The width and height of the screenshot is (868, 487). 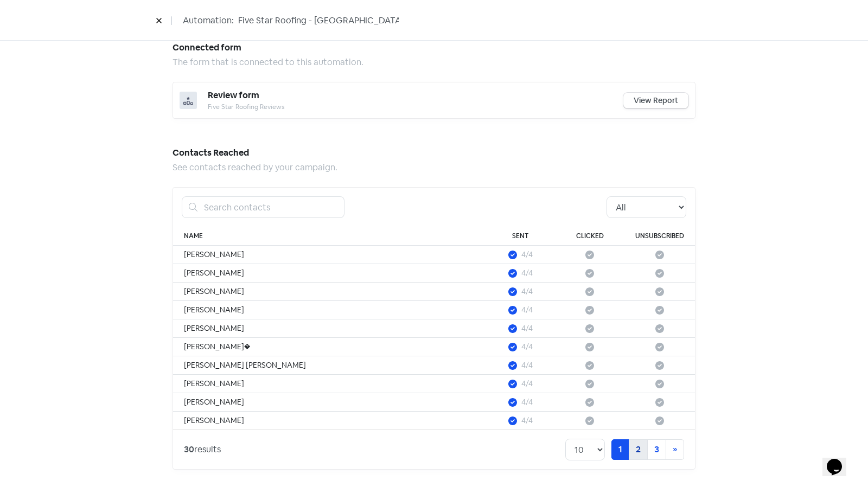 What do you see at coordinates (660, 236) in the screenshot?
I see `th: Unsubscribed` at bounding box center [660, 236].